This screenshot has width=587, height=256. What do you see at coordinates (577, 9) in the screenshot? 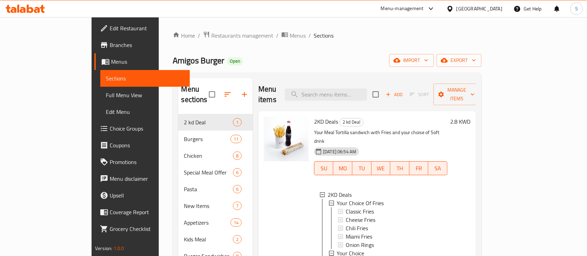
I see `span: S` at bounding box center [577, 9].